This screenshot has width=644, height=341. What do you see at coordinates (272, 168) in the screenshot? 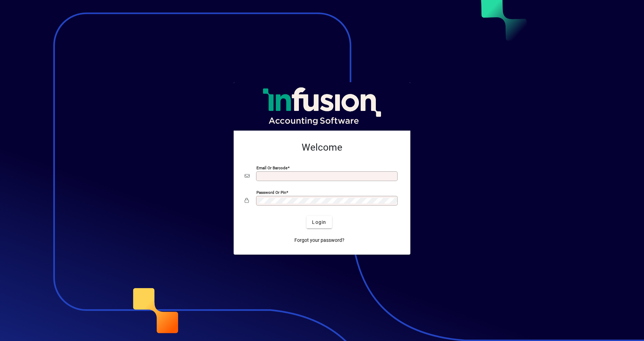
I see `mat-label: Email or Barcode` at bounding box center [272, 168].